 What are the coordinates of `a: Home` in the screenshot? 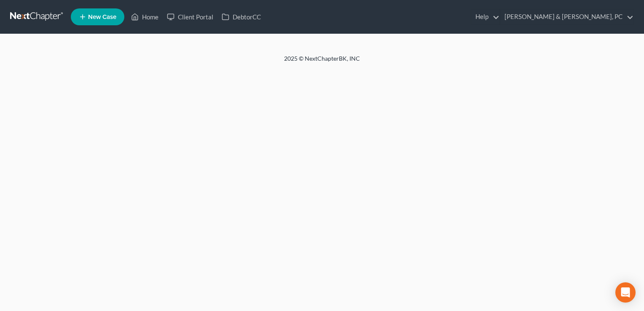 It's located at (145, 17).